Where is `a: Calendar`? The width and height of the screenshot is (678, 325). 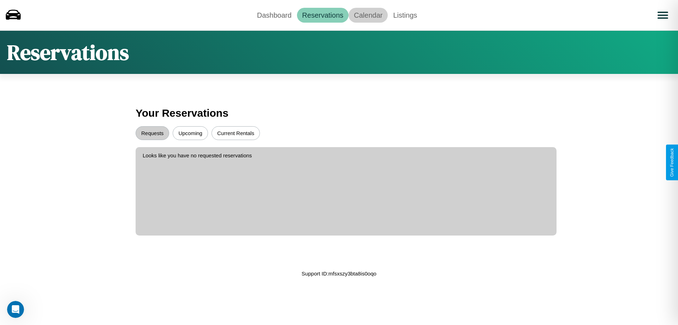 a: Calendar is located at coordinates (368, 15).